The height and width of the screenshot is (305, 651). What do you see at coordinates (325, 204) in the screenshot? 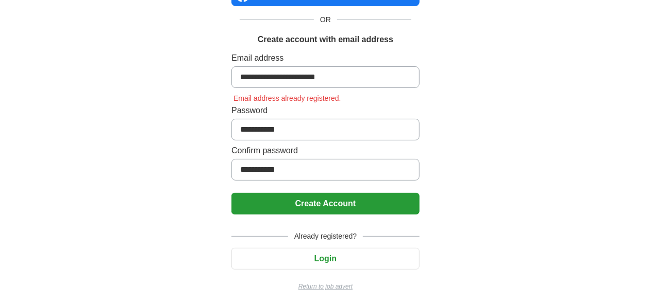
I see `button: Create Account` at bounding box center [325, 204].